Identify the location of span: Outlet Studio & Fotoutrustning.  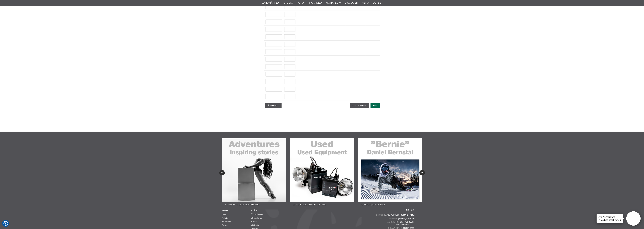
(309, 205).